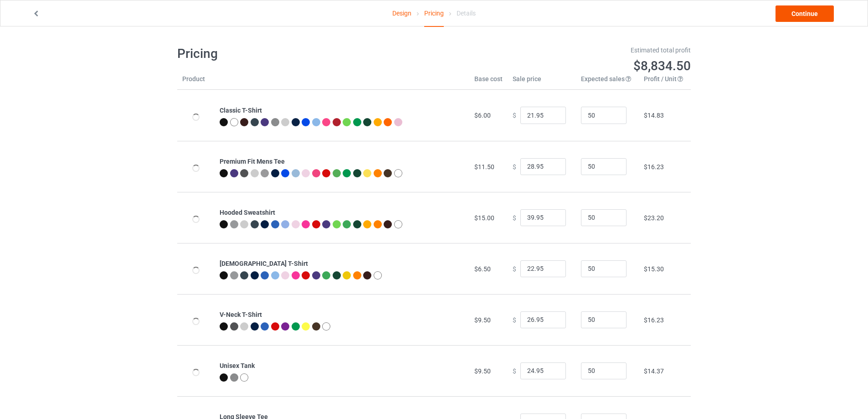  Describe the element at coordinates (664, 82) in the screenshot. I see `th: Profit / Unit` at that location.